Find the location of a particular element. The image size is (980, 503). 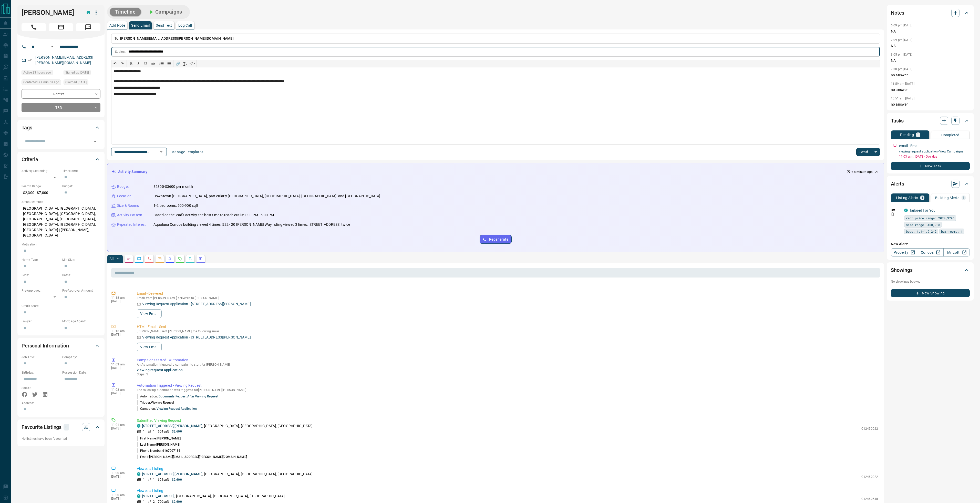

p: Beds: is located at coordinates (40, 275).